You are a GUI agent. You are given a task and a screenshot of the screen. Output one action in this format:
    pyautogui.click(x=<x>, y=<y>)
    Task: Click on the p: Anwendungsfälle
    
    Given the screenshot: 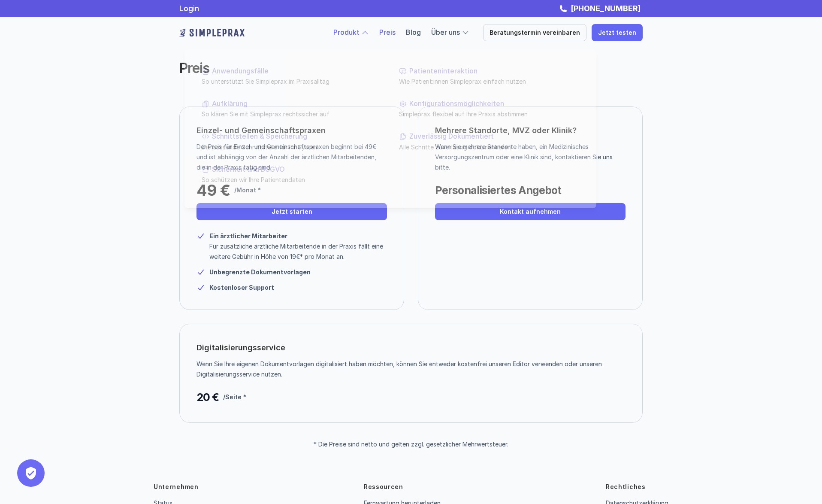 What is the action you would take?
    pyautogui.click(x=297, y=71)
    